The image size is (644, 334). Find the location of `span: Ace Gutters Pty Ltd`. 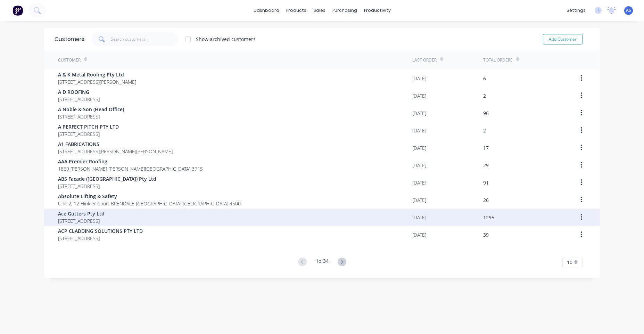

span: Ace Gutters Pty Ltd is located at coordinates (81, 213).